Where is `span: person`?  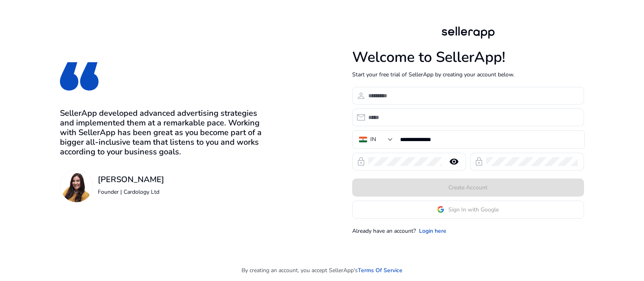
span: person is located at coordinates (361, 96).